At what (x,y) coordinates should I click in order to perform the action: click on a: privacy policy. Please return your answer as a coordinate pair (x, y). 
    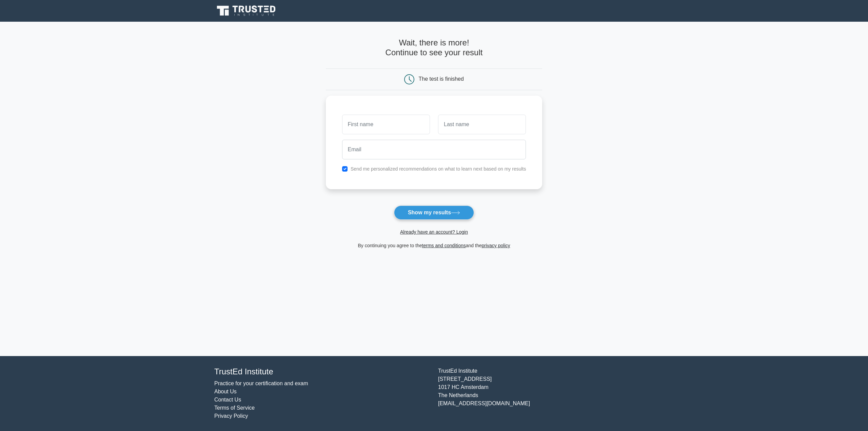
    Looking at the image, I should click on (496, 246).